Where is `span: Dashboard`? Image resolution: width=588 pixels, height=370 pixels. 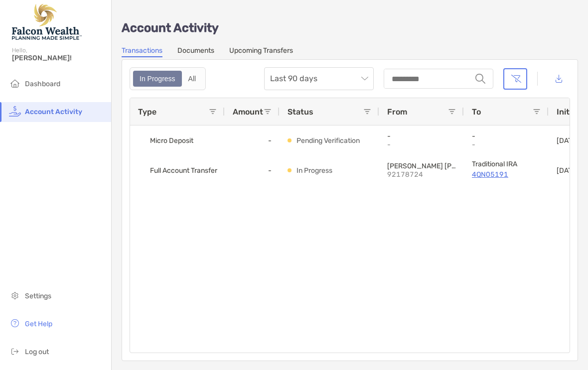
span: Dashboard is located at coordinates (42, 84).